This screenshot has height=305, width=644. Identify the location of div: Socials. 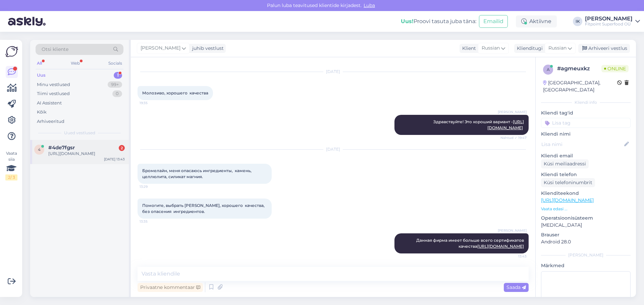
(115, 63).